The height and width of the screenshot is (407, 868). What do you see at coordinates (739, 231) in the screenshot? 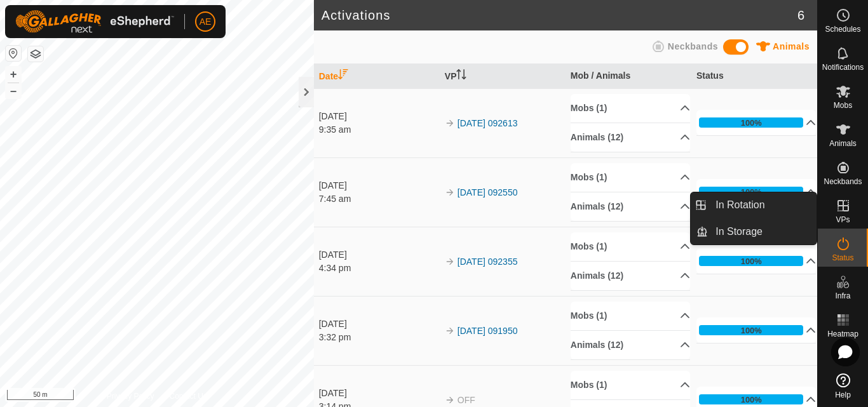
I see `span: In Storage` at bounding box center [739, 231].